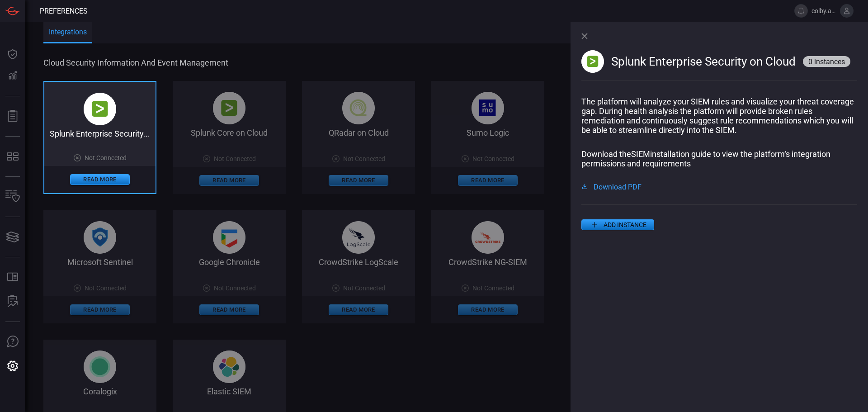 The height and width of the screenshot is (412, 868). I want to click on span: Not Connected, so click(105, 158).